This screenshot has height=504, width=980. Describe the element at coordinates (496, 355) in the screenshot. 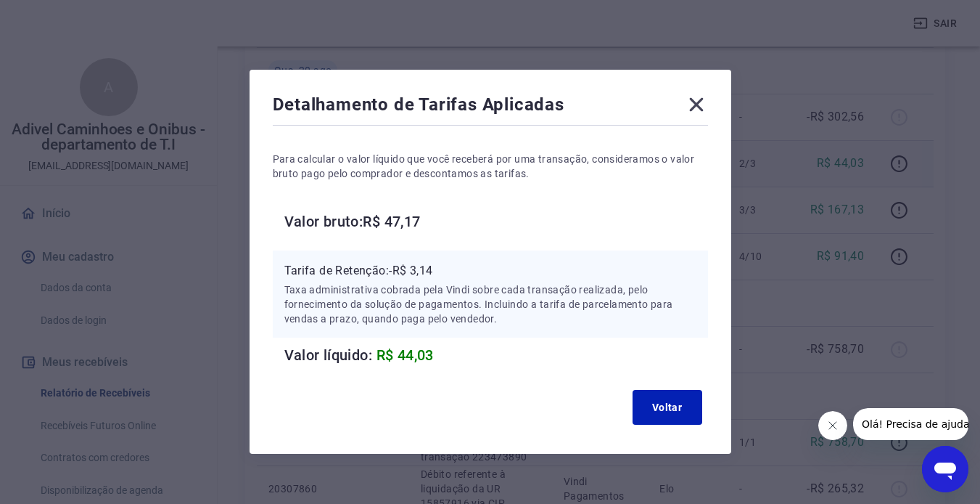

I see `h6: Valor líquido:` at that location.